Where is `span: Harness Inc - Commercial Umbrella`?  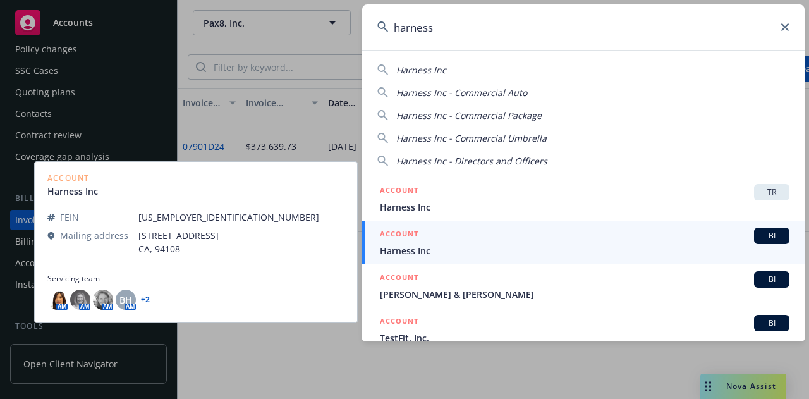 span: Harness Inc - Commercial Umbrella is located at coordinates (471, 138).